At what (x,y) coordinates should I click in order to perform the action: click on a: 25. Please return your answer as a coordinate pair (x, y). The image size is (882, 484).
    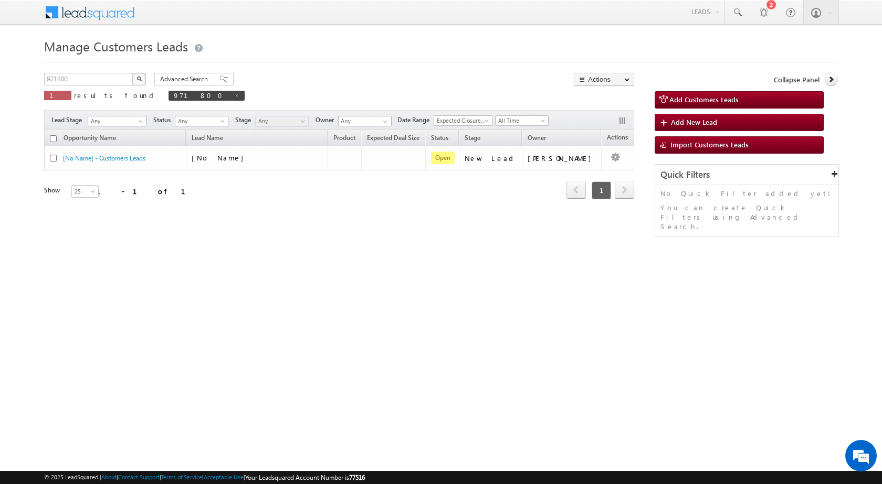
    Looking at the image, I should click on (85, 192).